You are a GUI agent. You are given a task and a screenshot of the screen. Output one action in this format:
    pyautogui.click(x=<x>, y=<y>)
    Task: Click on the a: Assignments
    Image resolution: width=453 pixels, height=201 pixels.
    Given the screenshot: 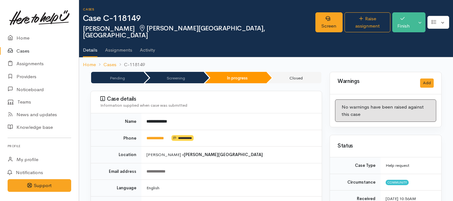 What is the action you would take?
    pyautogui.click(x=119, y=48)
    